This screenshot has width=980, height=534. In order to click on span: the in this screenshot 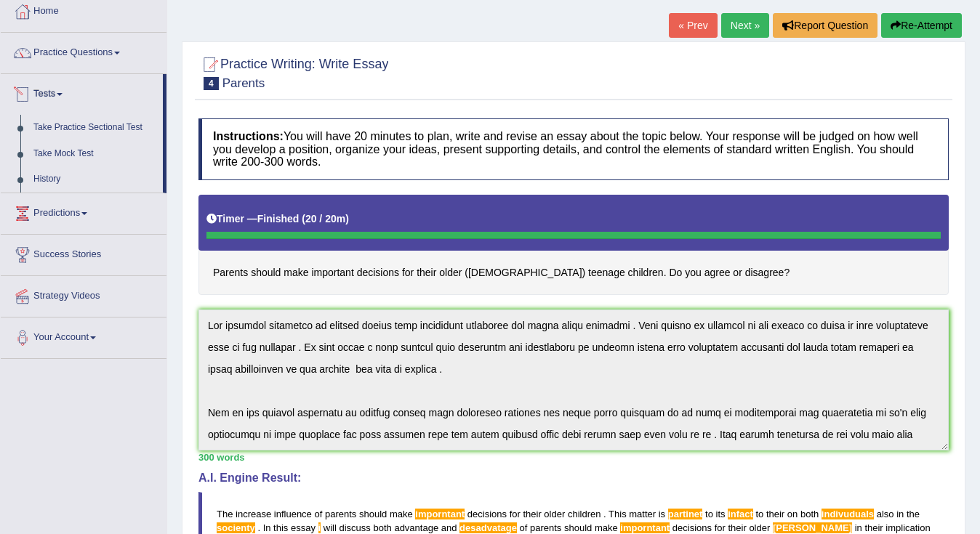, I will do `click(913, 514)`.